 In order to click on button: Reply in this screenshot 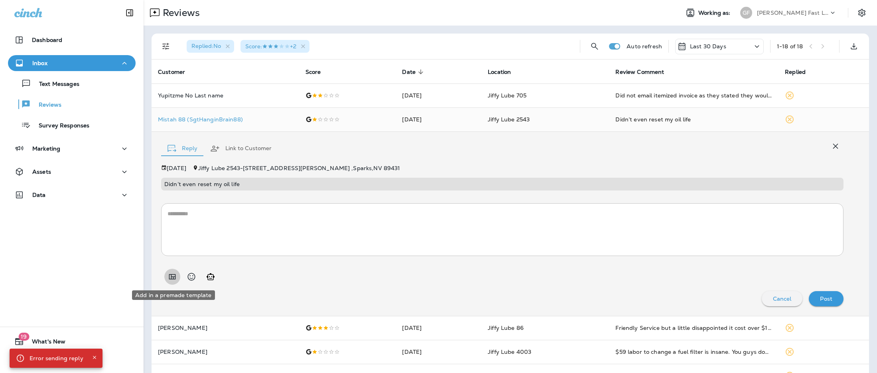, I will do `click(182, 148)`.